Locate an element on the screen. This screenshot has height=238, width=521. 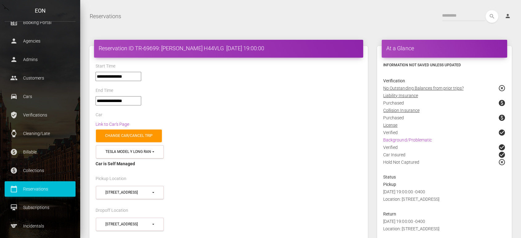
p: Billable is located at coordinates (40, 152).